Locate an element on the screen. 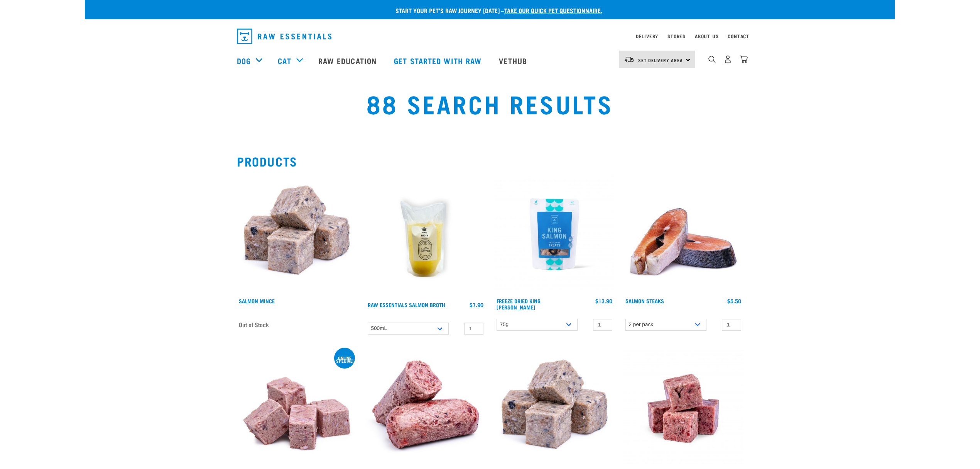  a: Get started with Raw is located at coordinates (439, 61).